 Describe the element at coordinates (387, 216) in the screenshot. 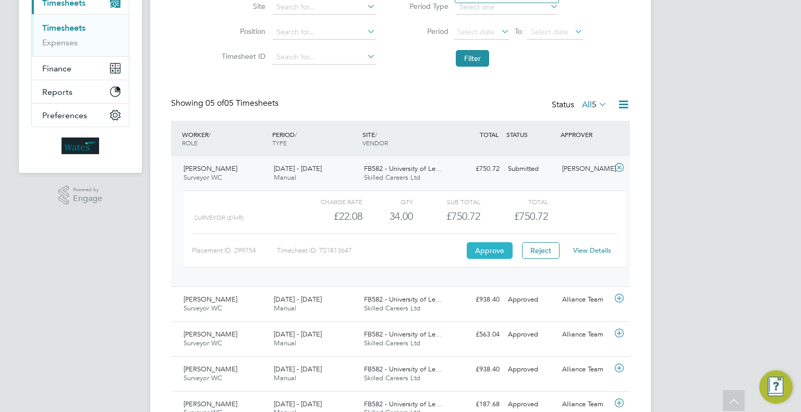

I see `div: 34.00` at that location.